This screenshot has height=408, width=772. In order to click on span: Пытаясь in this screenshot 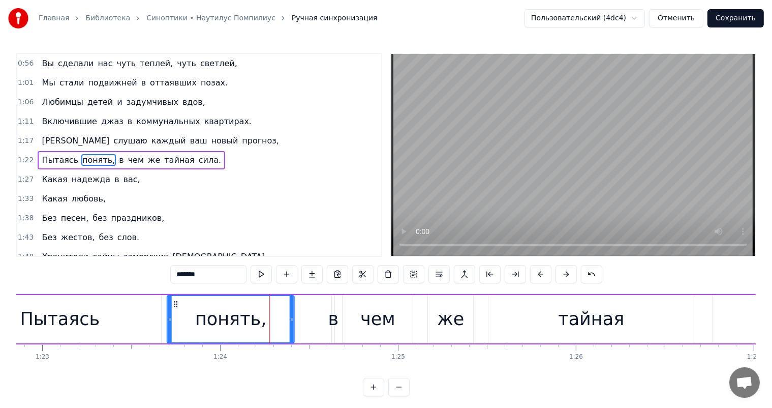, I will do `click(60, 160)`.